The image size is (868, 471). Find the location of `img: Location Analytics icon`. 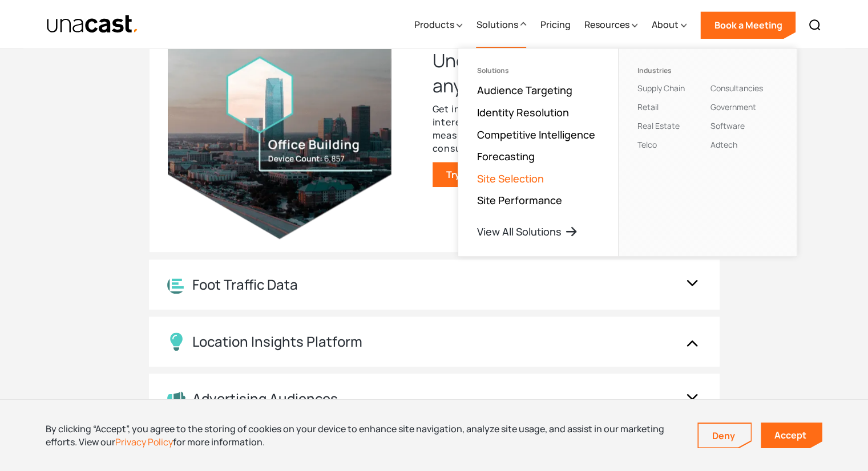

img: Location Analytics icon is located at coordinates (176, 284).